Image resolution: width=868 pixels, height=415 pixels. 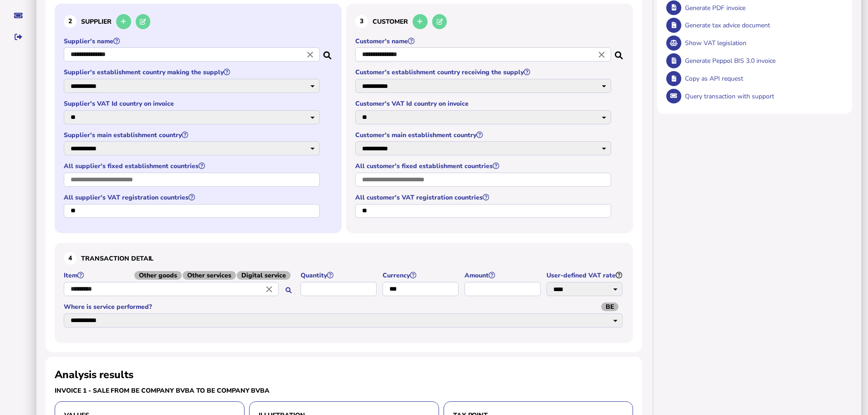 What do you see at coordinates (344, 306) in the screenshot?
I see `label: Where is service performed?` at bounding box center [344, 306].